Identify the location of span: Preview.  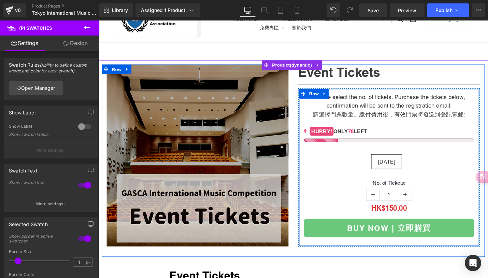
(407, 10).